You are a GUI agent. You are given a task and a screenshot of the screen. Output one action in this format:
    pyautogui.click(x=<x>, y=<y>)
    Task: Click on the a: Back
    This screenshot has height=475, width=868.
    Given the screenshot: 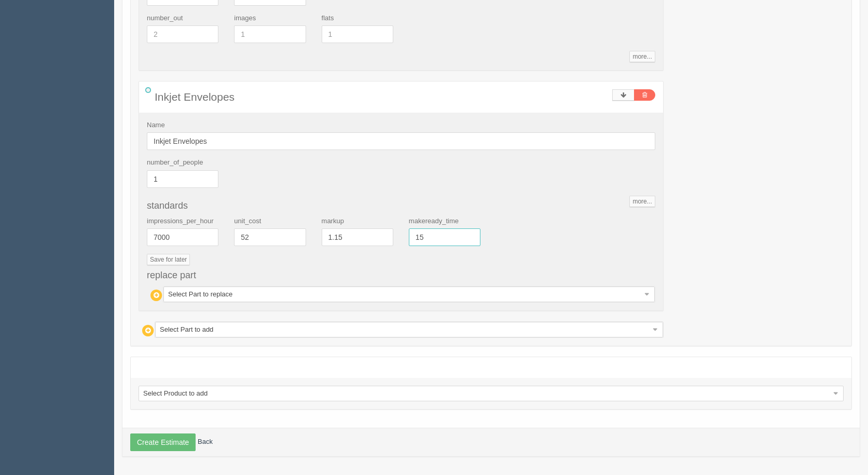 What is the action you would take?
    pyautogui.click(x=205, y=441)
    